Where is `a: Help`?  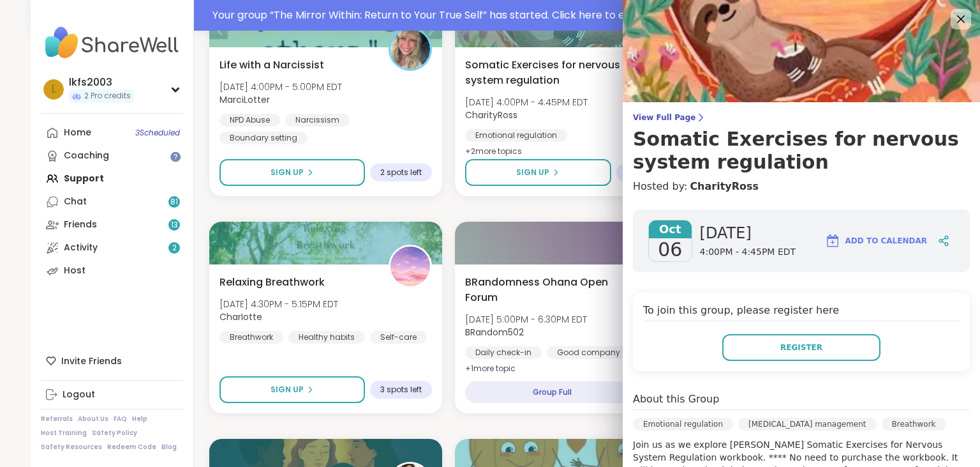
a: Help is located at coordinates (140, 418).